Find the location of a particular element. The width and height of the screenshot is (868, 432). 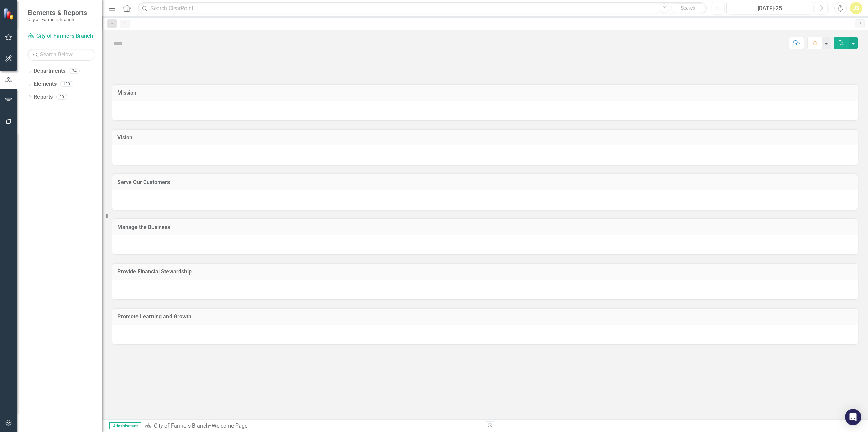

div: Welcome Page is located at coordinates (229, 425).